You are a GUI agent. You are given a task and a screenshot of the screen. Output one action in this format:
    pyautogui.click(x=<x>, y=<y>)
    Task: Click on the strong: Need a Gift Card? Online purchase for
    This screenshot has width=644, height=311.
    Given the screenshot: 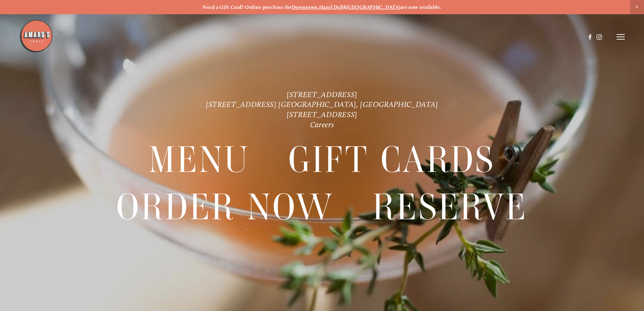 What is the action you would take?
    pyautogui.click(x=247, y=7)
    